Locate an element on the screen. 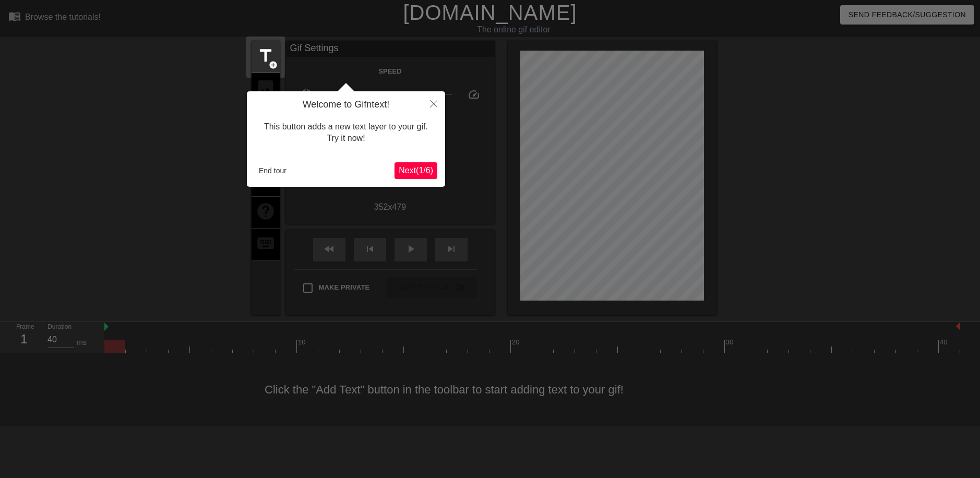 This screenshot has width=980, height=478. button: Close is located at coordinates (434, 104).